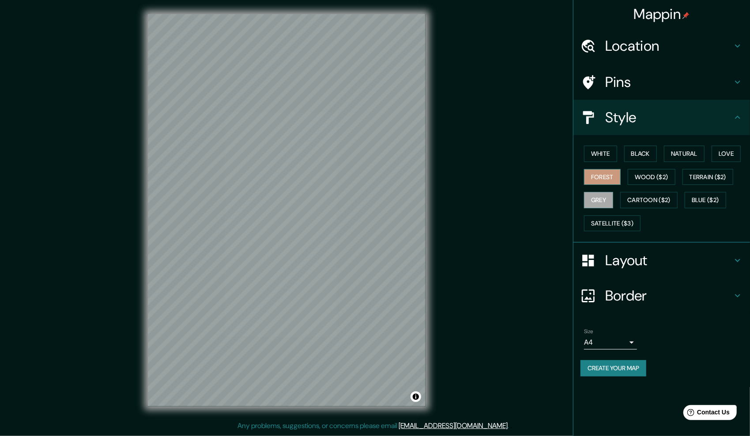  What do you see at coordinates (640, 154) in the screenshot?
I see `button: Black` at bounding box center [640, 154].